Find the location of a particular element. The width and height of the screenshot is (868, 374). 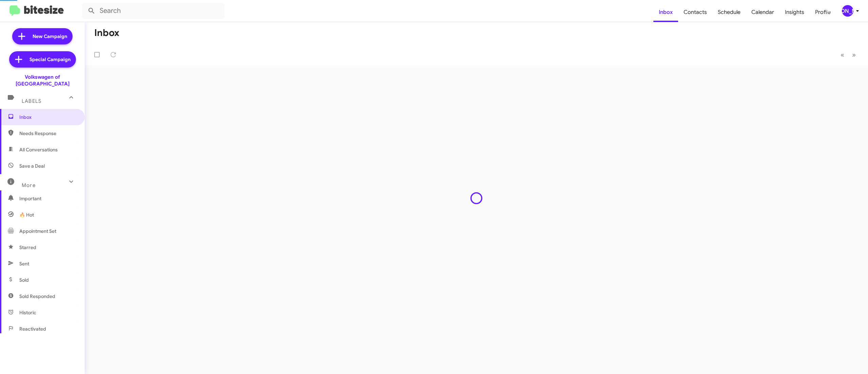

span: Special Campaign is located at coordinates (50, 59).